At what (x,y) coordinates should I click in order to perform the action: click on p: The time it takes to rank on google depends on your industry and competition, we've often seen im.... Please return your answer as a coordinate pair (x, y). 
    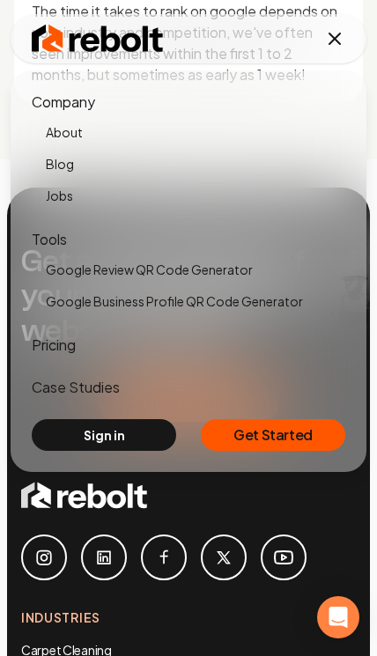
    Looking at the image, I should click on (188, 43).